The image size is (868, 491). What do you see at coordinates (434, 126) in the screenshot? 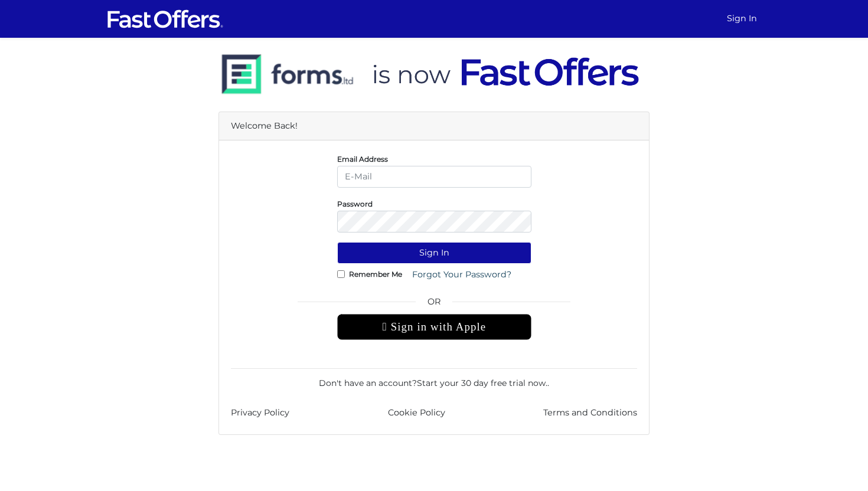
I see `div: Welcome Back!` at bounding box center [434, 126].